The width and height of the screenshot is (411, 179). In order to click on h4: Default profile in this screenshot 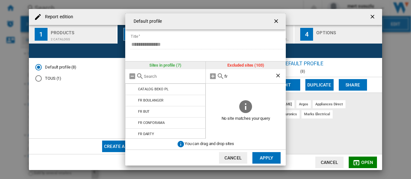, I will do `click(146, 22)`.